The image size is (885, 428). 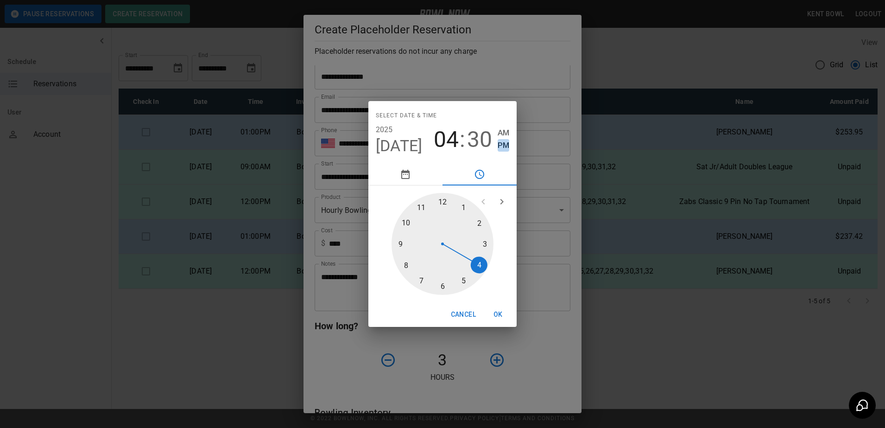 I want to click on button: pick time, so click(x=480, y=174).